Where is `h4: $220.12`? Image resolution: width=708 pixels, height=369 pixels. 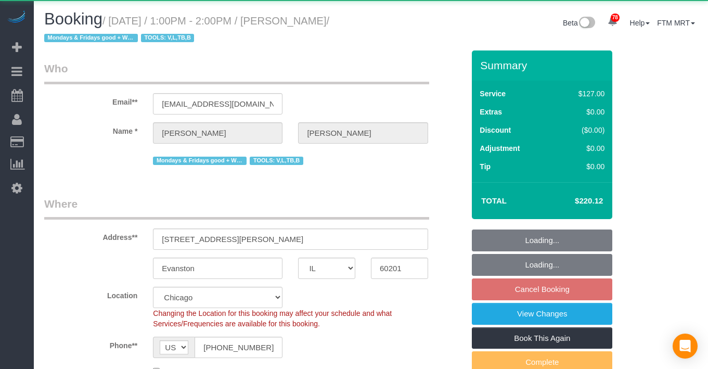 h4: $220.12 is located at coordinates (574, 201).